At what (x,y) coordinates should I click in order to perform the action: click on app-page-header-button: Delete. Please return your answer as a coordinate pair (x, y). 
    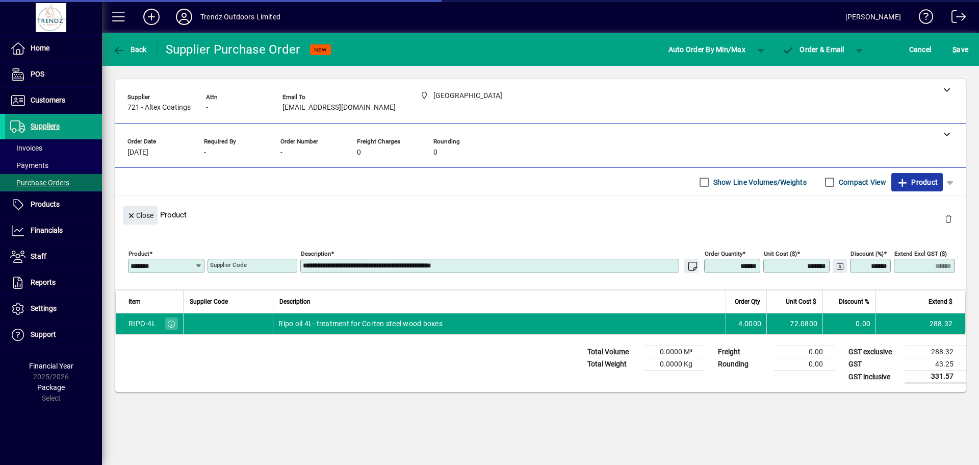
    Looking at the image, I should click on (948, 218).